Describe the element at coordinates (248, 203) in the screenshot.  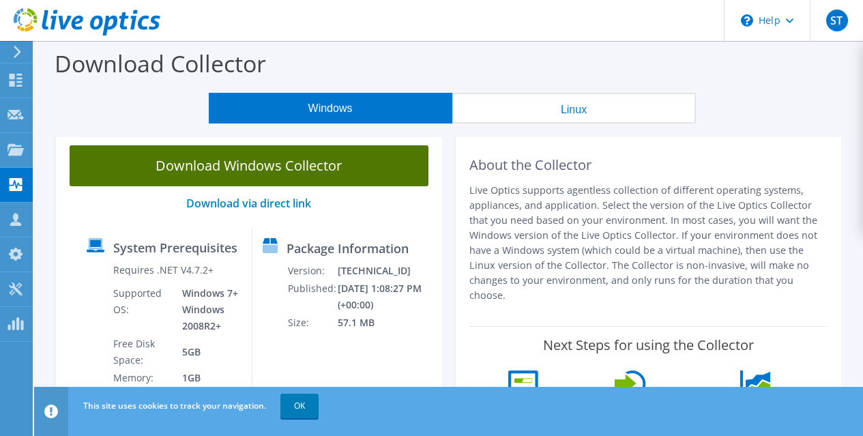
I see `a: Download via direct link` at that location.